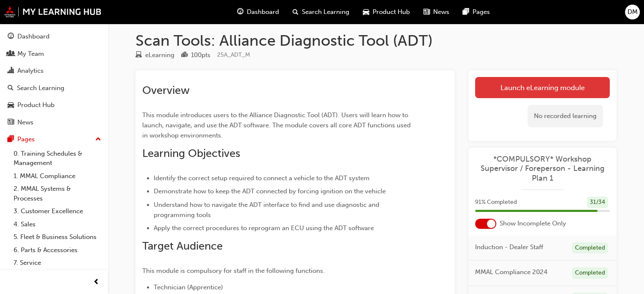 Image resolution: width=644 pixels, height=294 pixels. I want to click on div: Dashboard, so click(33, 36).